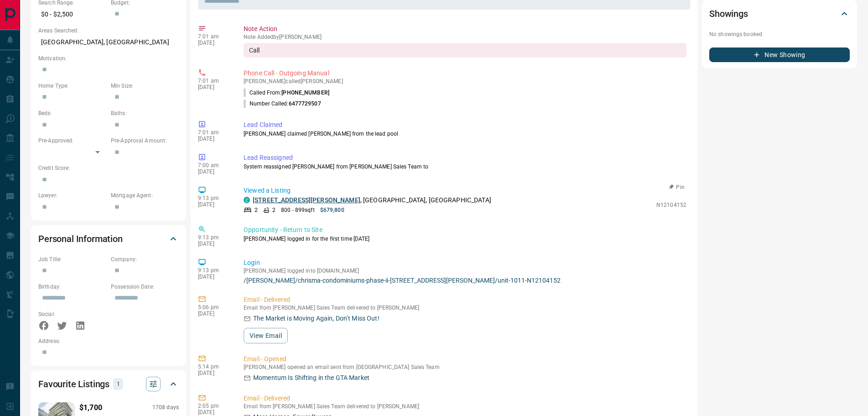  What do you see at coordinates (109, 58) in the screenshot?
I see `p: Motivation:` at bounding box center [109, 58].